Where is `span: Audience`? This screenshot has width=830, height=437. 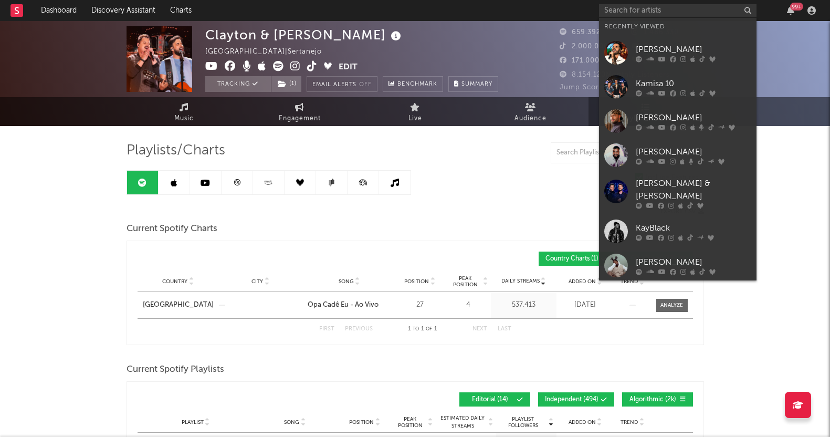 span: Audience is located at coordinates (530, 119).